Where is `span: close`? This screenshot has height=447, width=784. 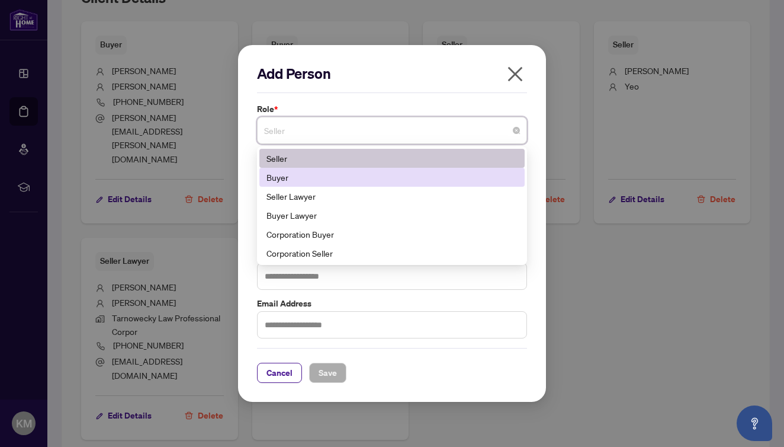
span: close is located at coordinates (515, 74).